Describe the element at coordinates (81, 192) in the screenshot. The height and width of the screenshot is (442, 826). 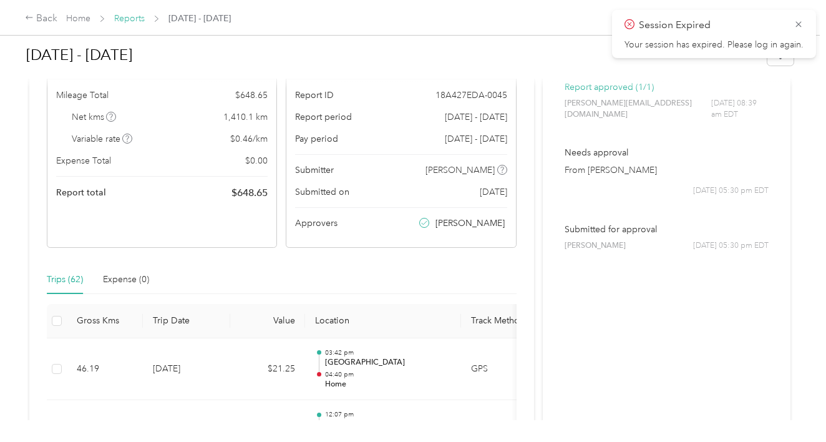
I see `span: Report total` at that location.